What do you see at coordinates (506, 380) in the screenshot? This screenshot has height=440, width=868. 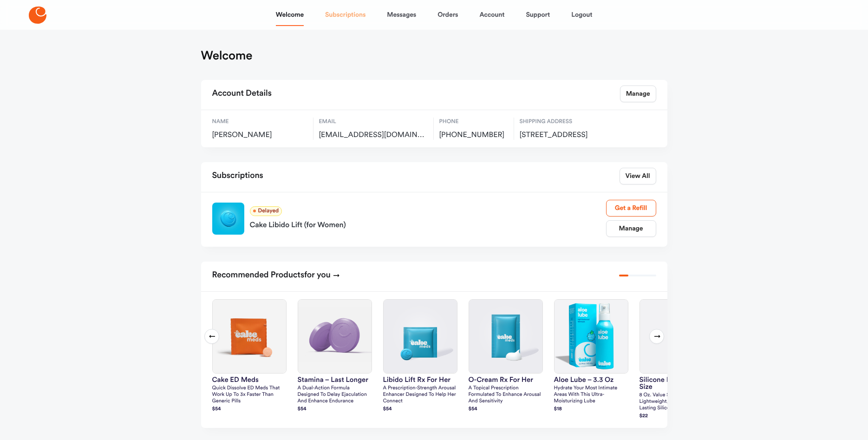 I see `h3: O-Cream Rx for Her` at bounding box center [506, 380].